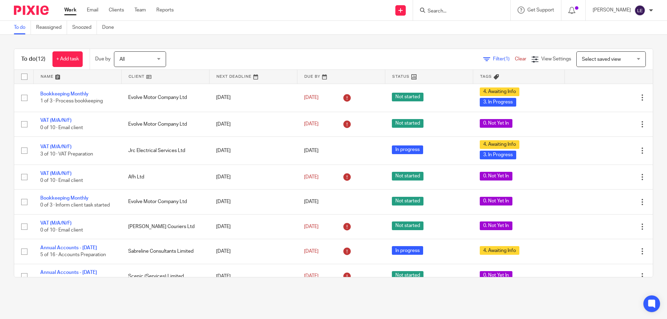  I want to click on td: Sabreline Consultants Limited, so click(165, 252).